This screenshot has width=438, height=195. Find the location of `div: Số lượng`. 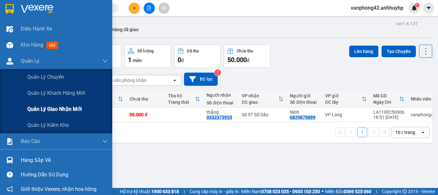

div: Số lượng is located at coordinates (145, 51).